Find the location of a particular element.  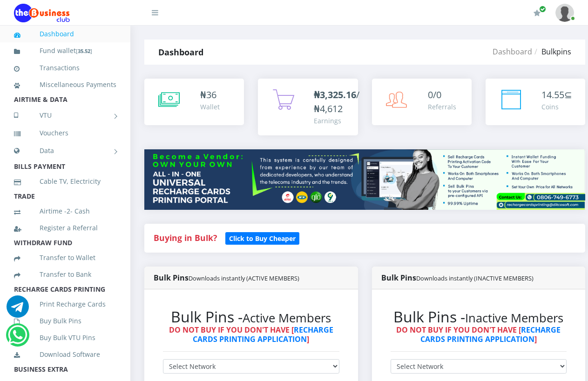

div: Referrals is located at coordinates (442, 107).